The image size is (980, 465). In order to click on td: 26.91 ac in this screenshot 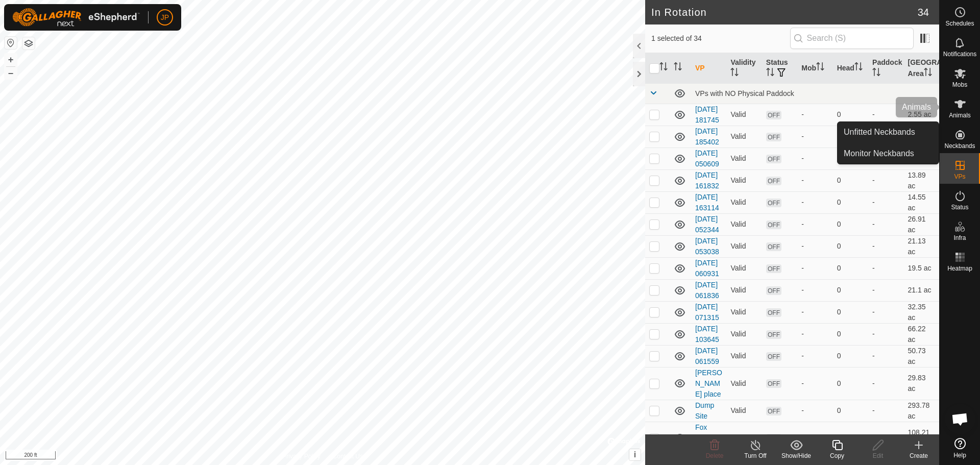, I will do `click(922, 224)`.